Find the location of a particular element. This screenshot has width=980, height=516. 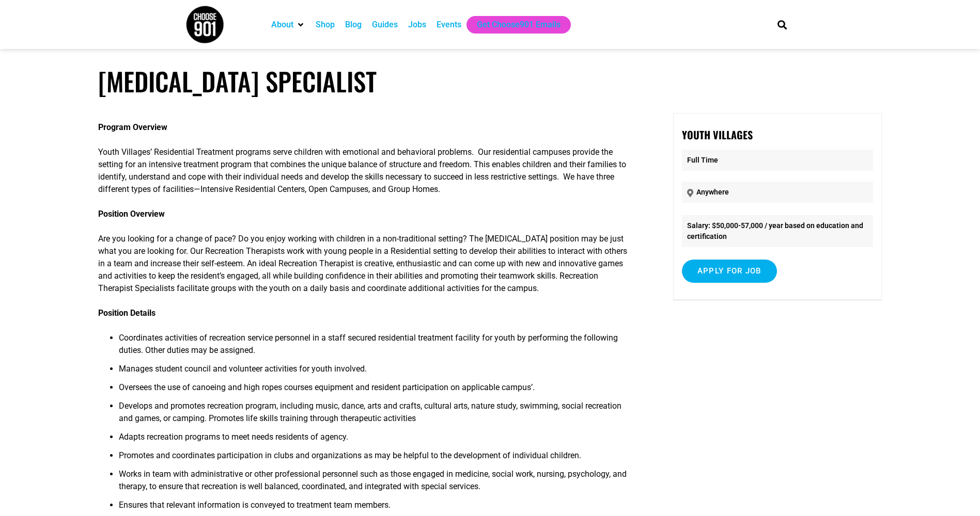

strong: Position Details is located at coordinates (126, 313).